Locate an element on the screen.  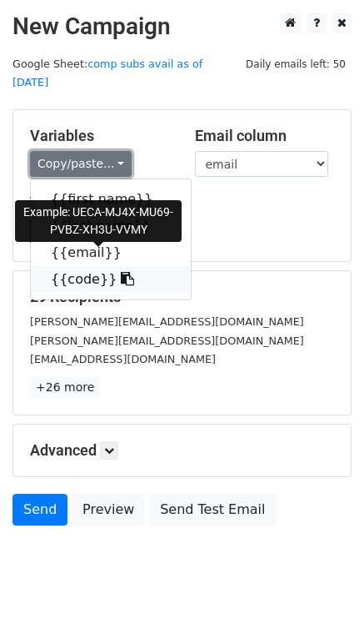
a: Daily emails left: 50 is located at coordinates (296, 63).